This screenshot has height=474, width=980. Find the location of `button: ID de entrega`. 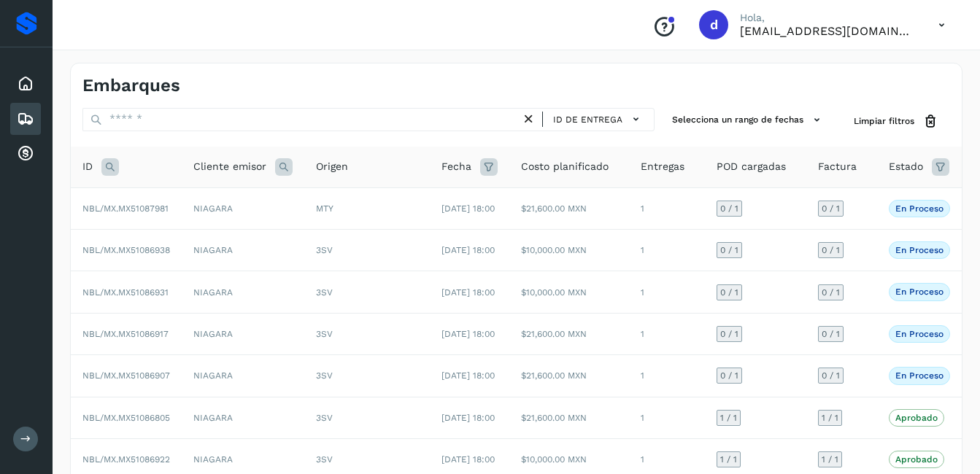

button: ID de entrega is located at coordinates (599, 119).